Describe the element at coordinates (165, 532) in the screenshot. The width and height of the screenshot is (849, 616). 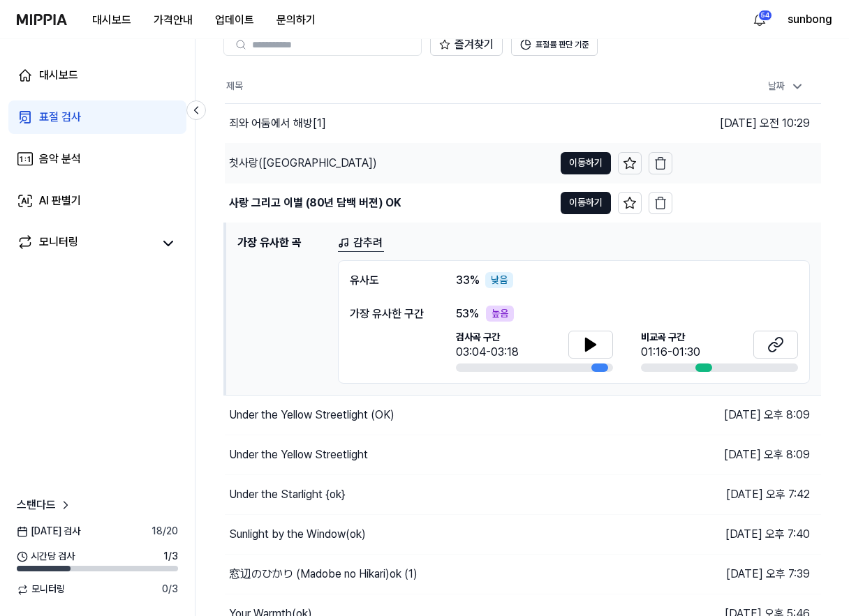
I see `span: 18 / 20` at that location.